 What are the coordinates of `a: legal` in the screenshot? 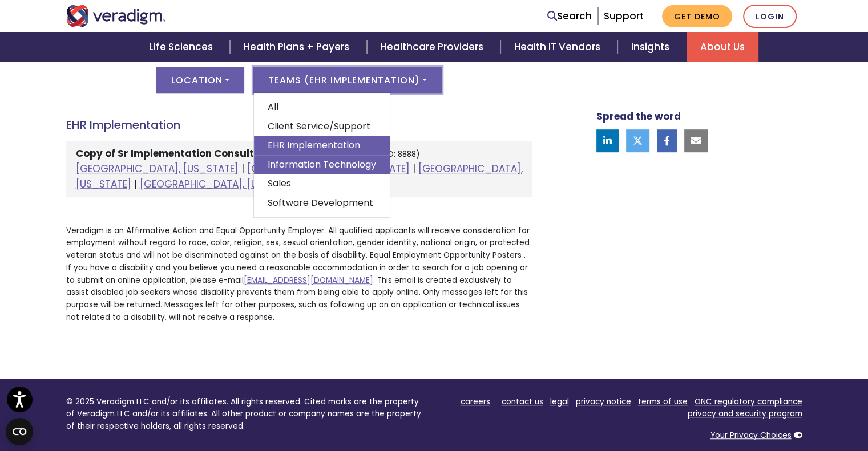 It's located at (559, 402).